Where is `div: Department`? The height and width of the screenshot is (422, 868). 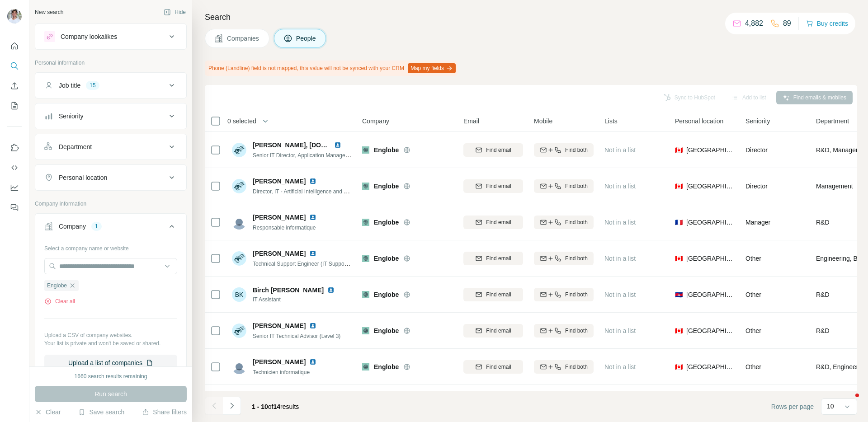
div: Department is located at coordinates (75, 147).